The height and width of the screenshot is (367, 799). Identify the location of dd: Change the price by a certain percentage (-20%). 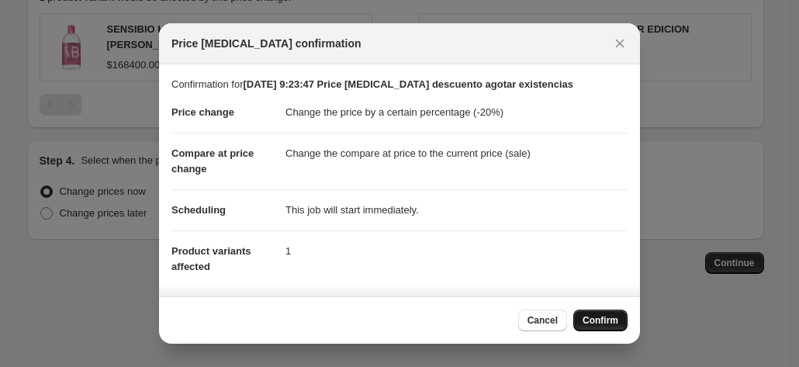
(456, 113).